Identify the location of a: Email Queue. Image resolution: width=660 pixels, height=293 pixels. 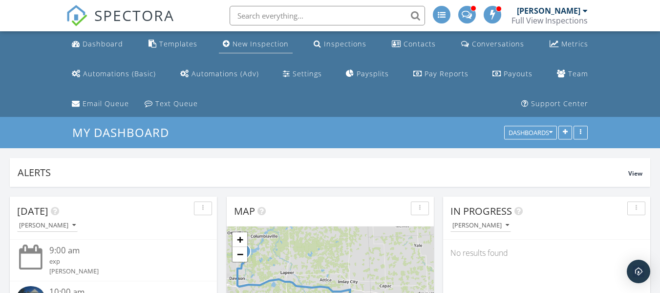
(100, 104).